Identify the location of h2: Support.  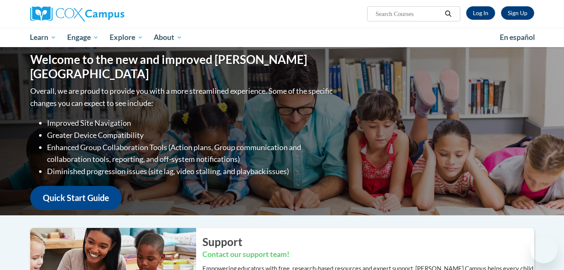
(368, 241).